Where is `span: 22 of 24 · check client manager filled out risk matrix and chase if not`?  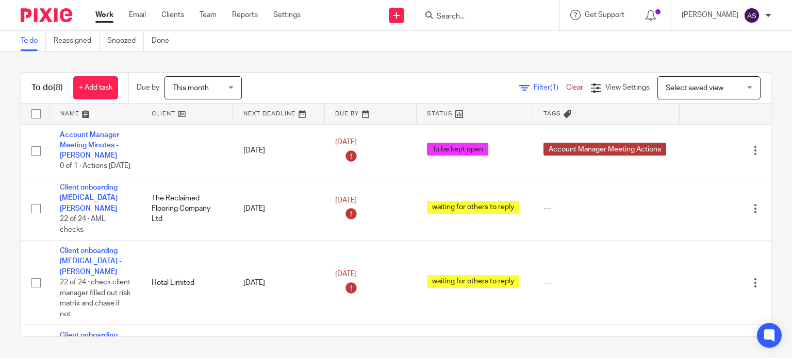
span: 22 of 24 · check client manager filled out risk matrix and chase if not is located at coordinates (95, 298).